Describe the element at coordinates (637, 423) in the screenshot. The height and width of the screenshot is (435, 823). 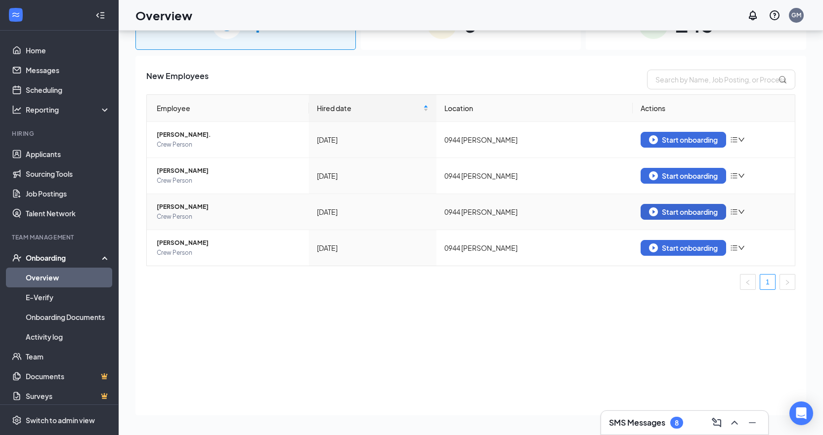
I see `h3: SMS Messages` at that location.